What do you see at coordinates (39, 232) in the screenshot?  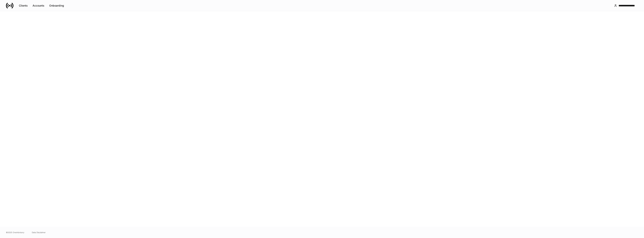 I see `a: Data Disclaimer` at bounding box center [39, 232].